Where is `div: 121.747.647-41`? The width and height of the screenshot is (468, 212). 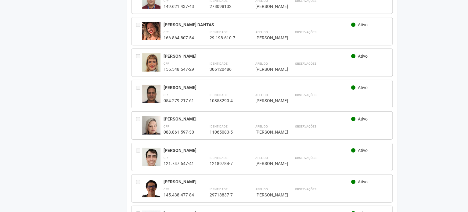
div: 121.747.647-41 is located at coordinates (179, 164).